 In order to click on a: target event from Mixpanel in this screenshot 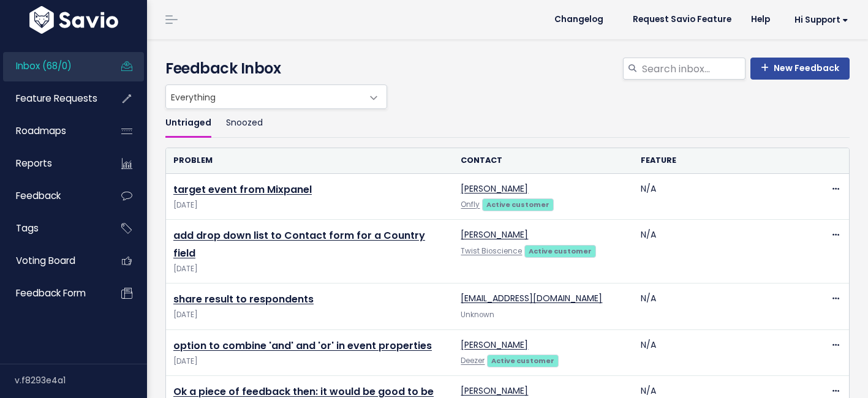, I will do `click(243, 189)`.